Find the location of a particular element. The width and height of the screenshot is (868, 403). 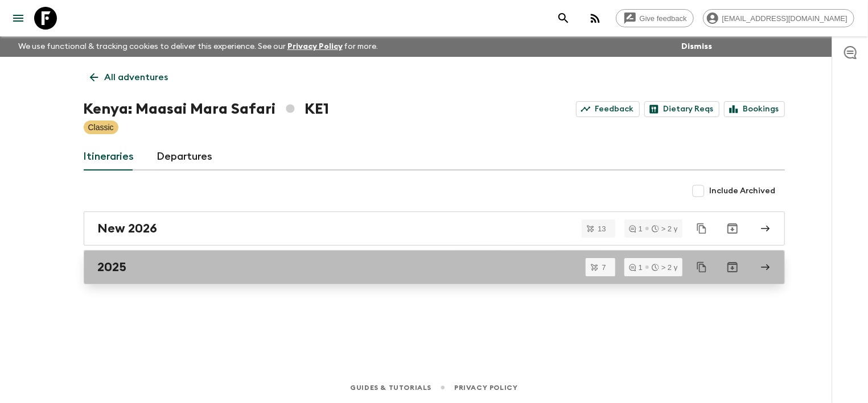

span: Give feedback is located at coordinates (663, 18).